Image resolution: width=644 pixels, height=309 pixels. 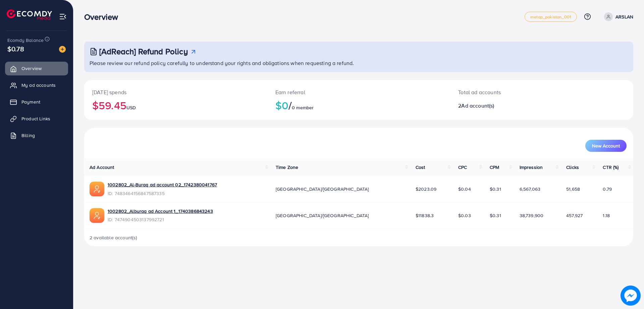 What do you see at coordinates (425, 215) in the screenshot?
I see `span: $11838.3` at bounding box center [425, 215].